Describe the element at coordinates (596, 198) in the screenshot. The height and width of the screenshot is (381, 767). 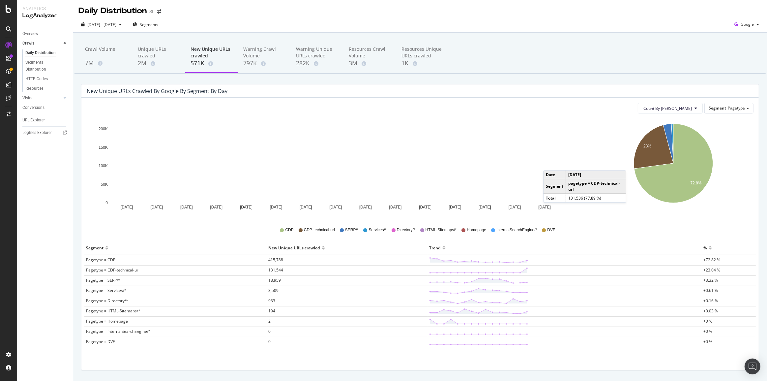
I see `td: 131,536 (77.89 %)` at that location.